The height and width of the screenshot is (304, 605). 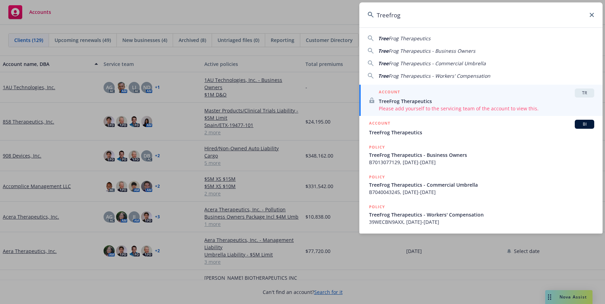 I want to click on span: Frog Therapeutics, so click(x=409, y=38).